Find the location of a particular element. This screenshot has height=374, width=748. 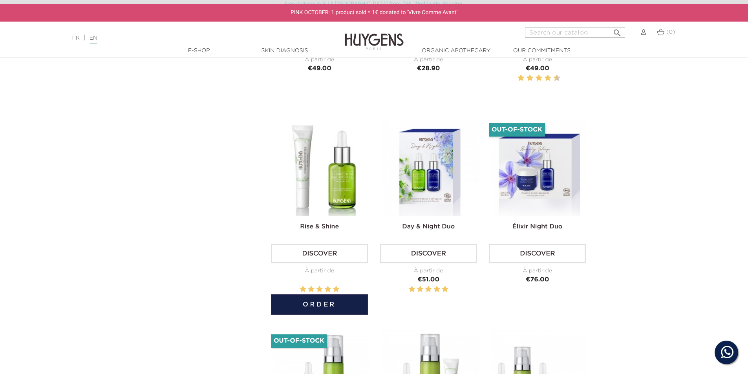

input: Search is located at coordinates (575, 33).